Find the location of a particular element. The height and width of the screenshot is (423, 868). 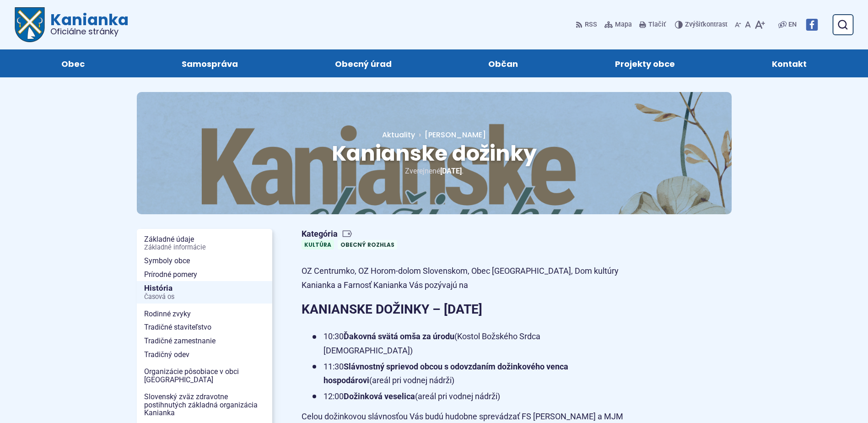

a: Tradičný odev is located at coordinates (205, 355).